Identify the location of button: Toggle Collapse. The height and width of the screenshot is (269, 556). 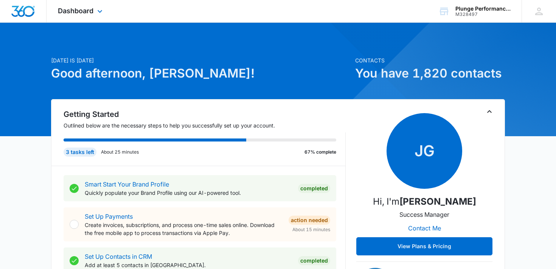
(490, 112).